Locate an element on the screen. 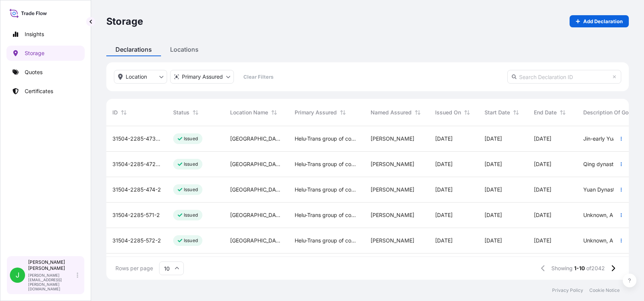 The image size is (644, 301). a: Insights is located at coordinates (46, 34).